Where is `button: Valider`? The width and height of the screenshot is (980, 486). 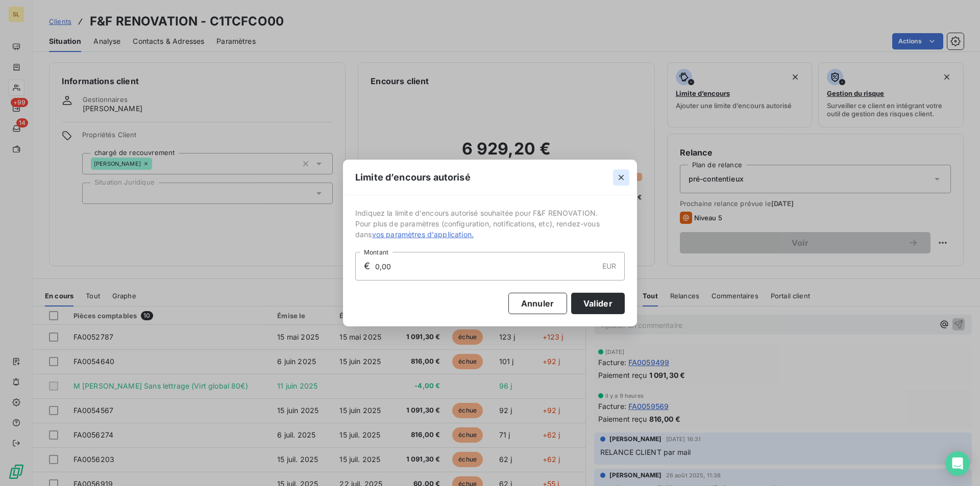
button: Valider is located at coordinates (597, 303).